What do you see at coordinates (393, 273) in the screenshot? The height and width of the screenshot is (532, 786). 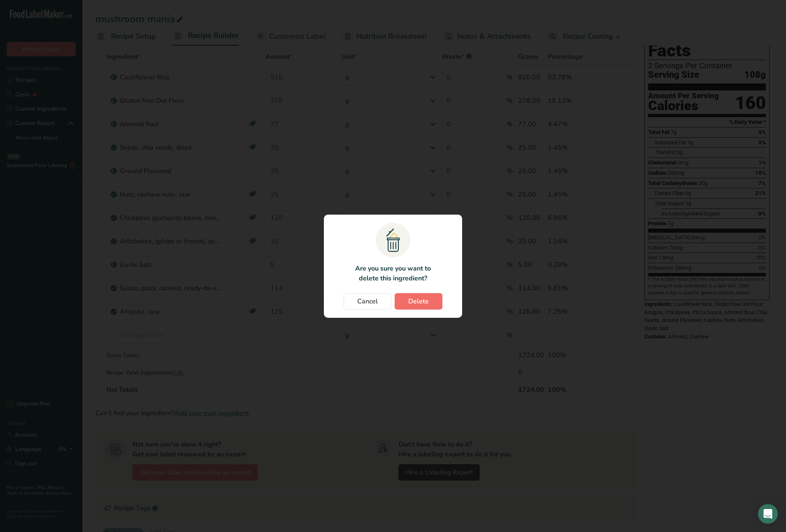 I see `p: Are you sure you want to delete this ingredient?` at bounding box center [393, 273].